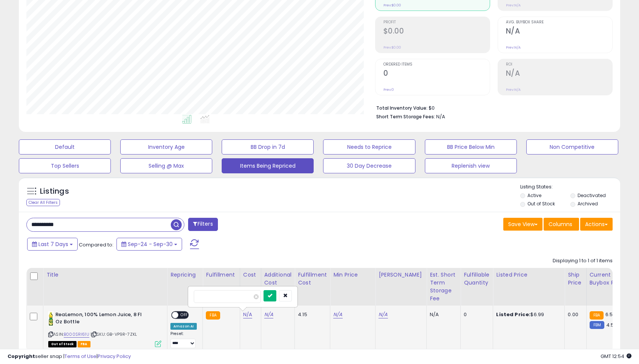 The width and height of the screenshot is (639, 364). Describe the element at coordinates (352, 274) in the screenshot. I see `div: Min Price` at that location.